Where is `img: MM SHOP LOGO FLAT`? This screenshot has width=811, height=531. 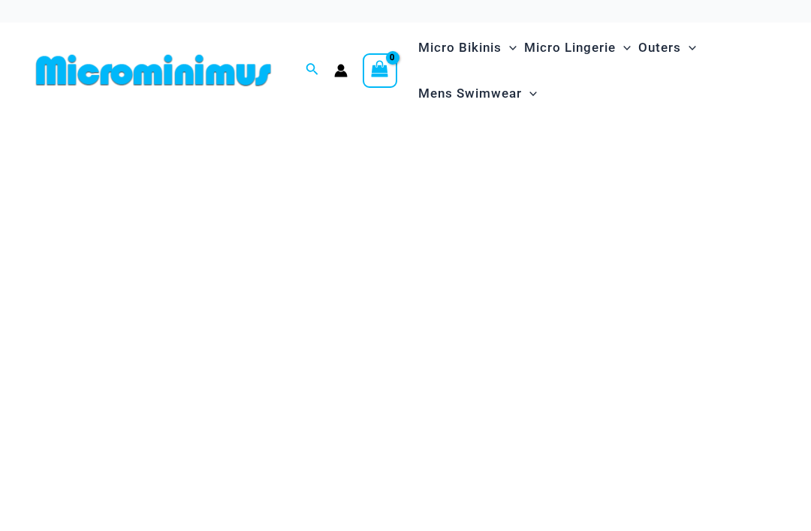 img: MM SHOP LOGO FLAT is located at coordinates (153, 70).